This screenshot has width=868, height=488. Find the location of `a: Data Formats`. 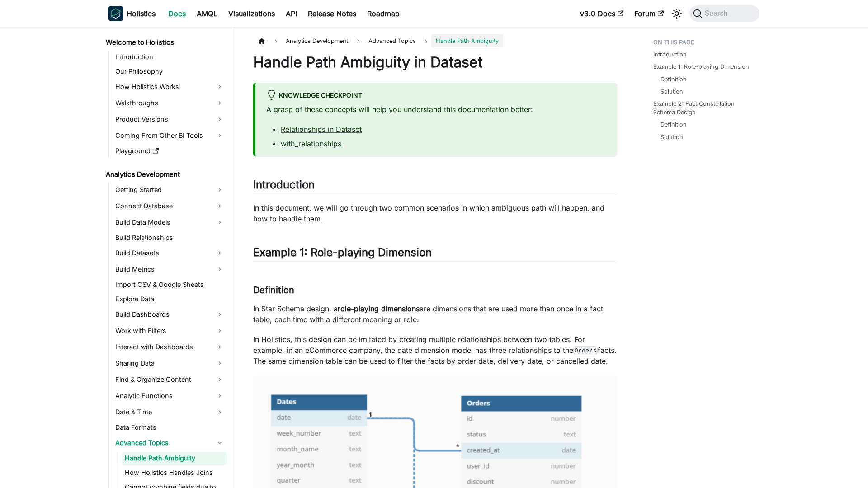

a: Data Formats is located at coordinates (170, 427).